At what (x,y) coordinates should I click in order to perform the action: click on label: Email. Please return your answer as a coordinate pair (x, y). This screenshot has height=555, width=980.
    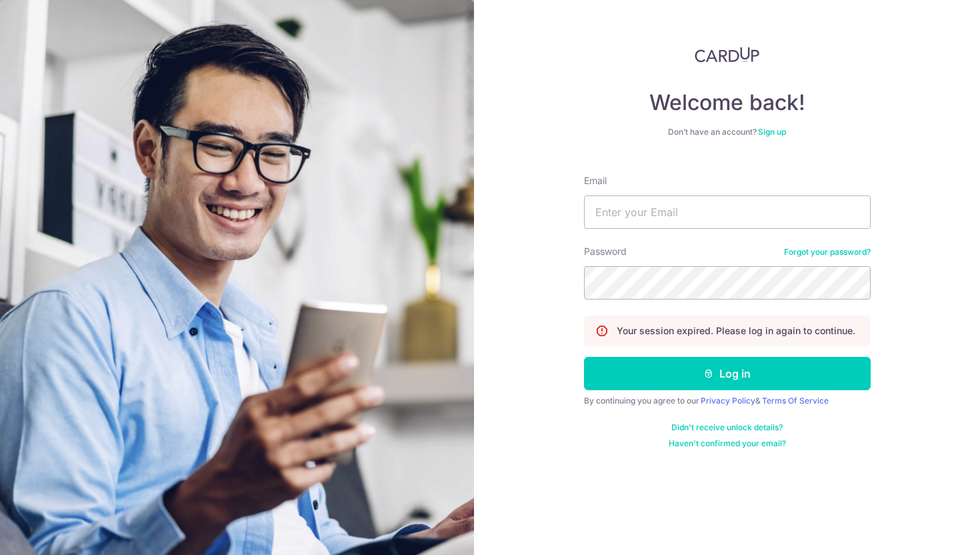
    Looking at the image, I should click on (595, 181).